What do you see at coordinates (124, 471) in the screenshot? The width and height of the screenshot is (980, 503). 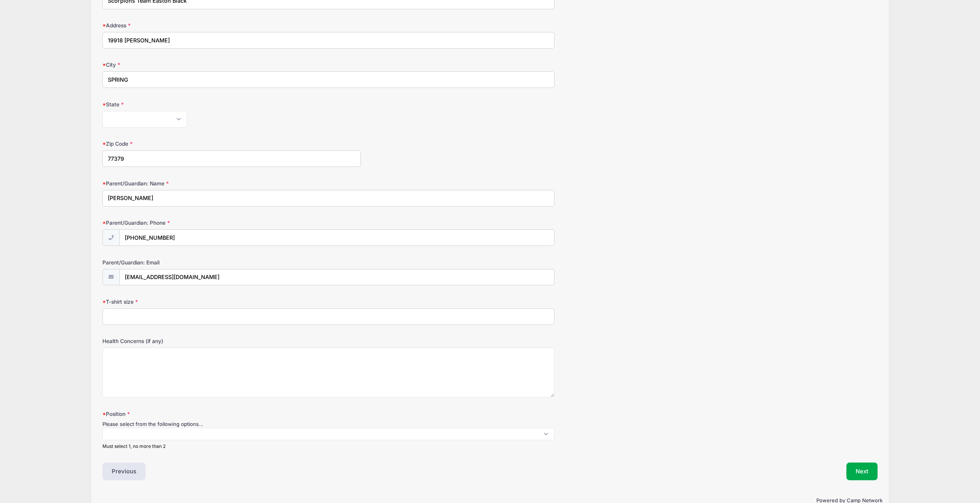 I see `button: Previous` at bounding box center [124, 471].